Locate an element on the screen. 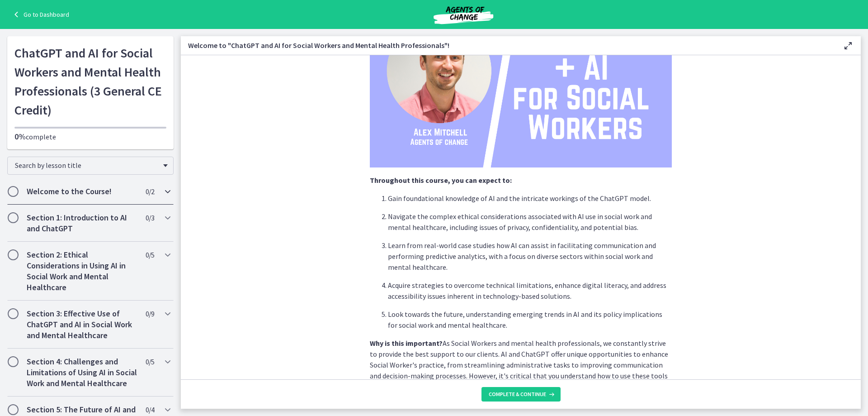 The width and height of the screenshot is (868, 416). span: 0 / 4 is located at coordinates (150, 410).